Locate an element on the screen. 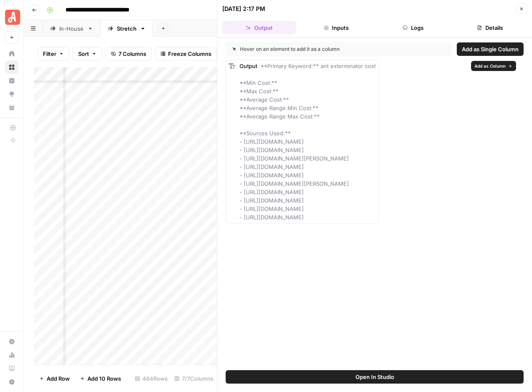  a: Stretch is located at coordinates (126, 29).